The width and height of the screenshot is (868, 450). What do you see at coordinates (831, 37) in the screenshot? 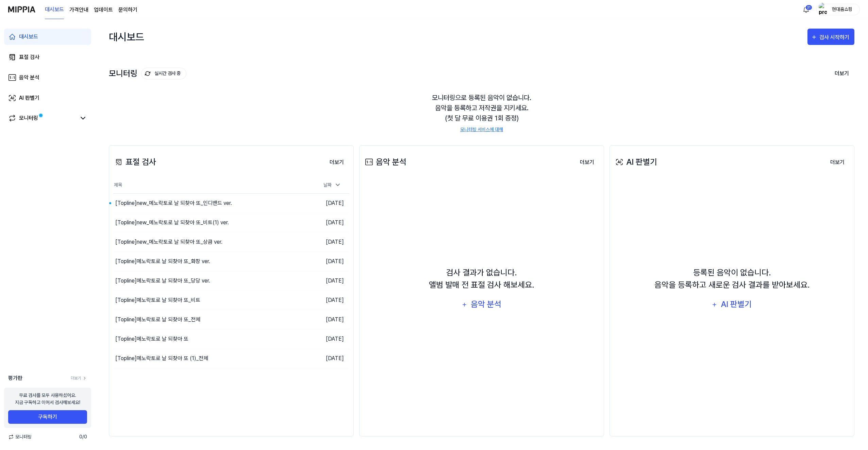
I see `button: 검사 시작하기` at bounding box center [831, 37].